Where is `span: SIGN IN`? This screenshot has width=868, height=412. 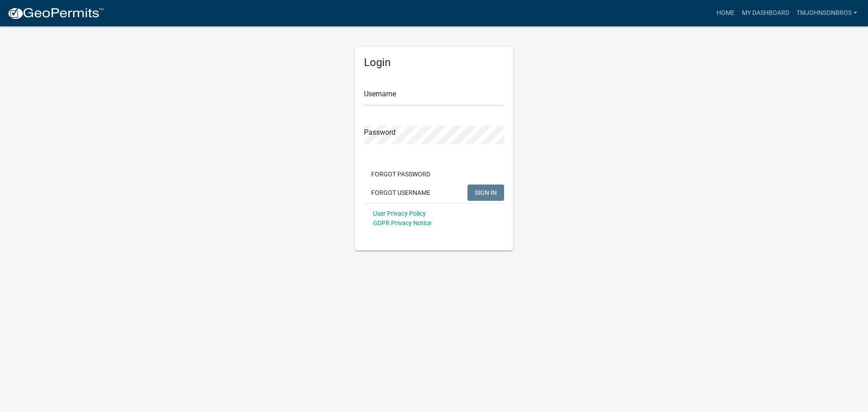
span: SIGN IN is located at coordinates (486, 192).